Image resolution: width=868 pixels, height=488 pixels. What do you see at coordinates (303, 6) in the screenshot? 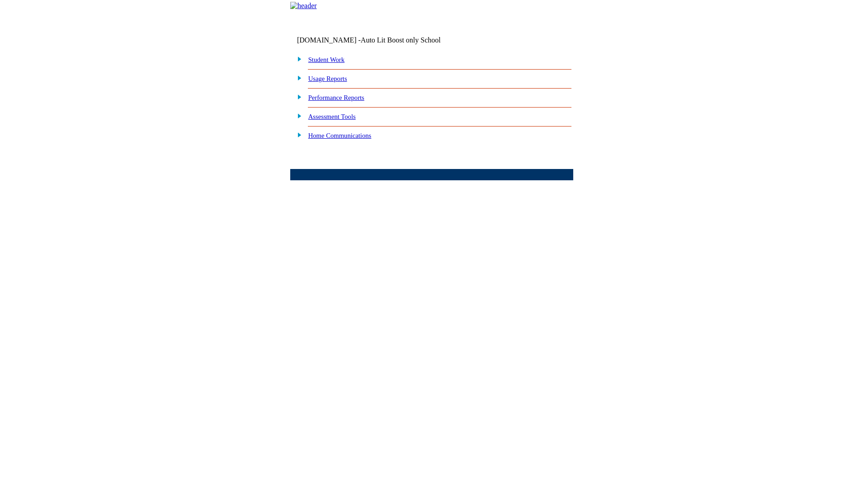
I see `img: header` at bounding box center [303, 6].